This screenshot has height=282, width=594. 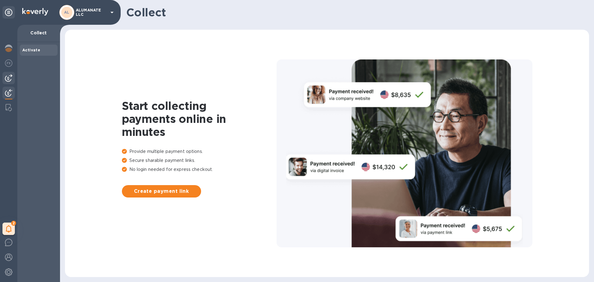 I want to click on p: No login needed for express checkout., so click(x=199, y=169).